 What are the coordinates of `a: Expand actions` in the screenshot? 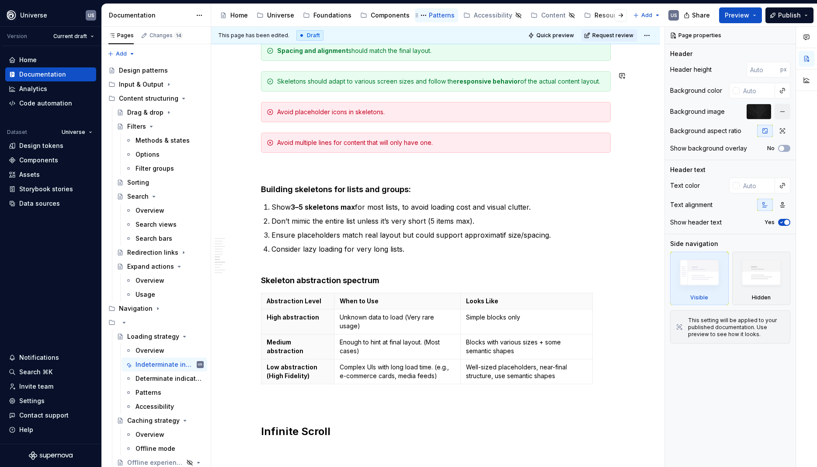 It's located at (160, 266).